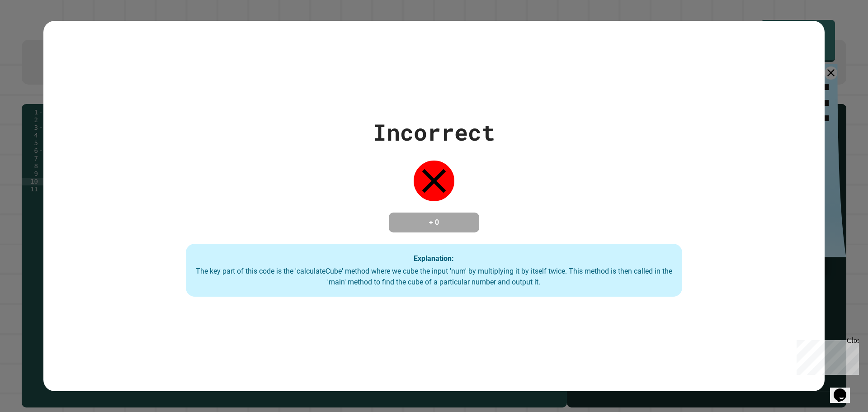 The width and height of the screenshot is (868, 412). Describe the element at coordinates (434, 277) in the screenshot. I see `div: The key part of this code is the 'calculateCube' method where we cube the input 'num' by multiply...` at that location.